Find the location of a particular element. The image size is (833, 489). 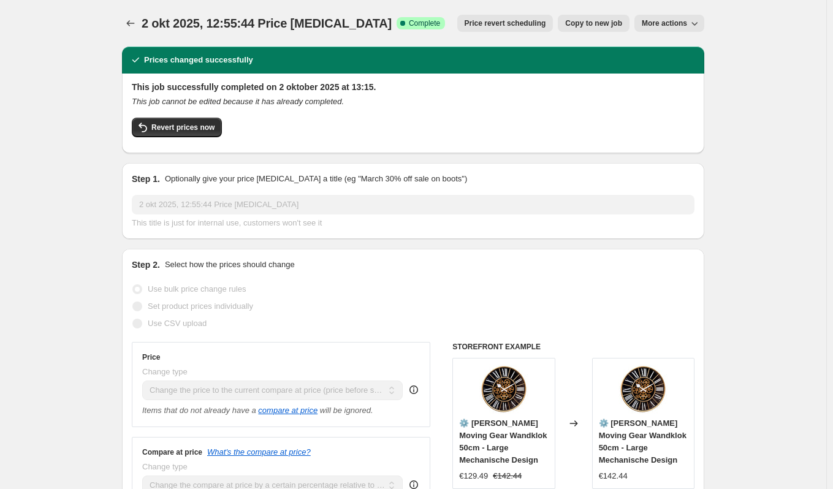

button: Price change jobs is located at coordinates (131, 23).